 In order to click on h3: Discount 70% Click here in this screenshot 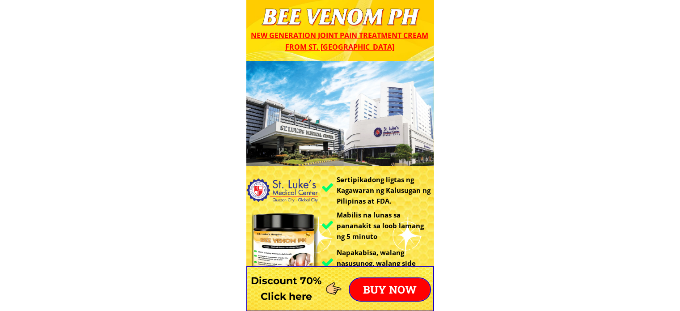, I will do `click(286, 288)`.